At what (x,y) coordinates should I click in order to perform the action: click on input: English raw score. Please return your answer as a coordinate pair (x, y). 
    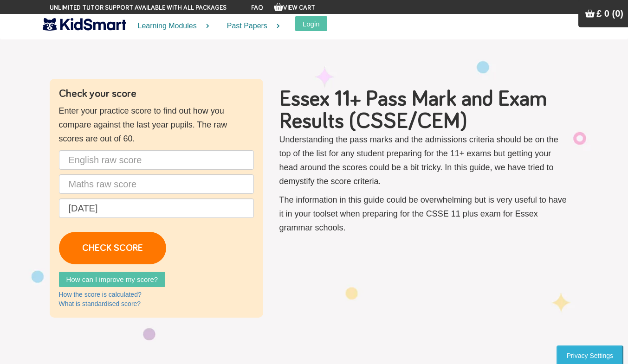
    Looking at the image, I should click on (157, 160).